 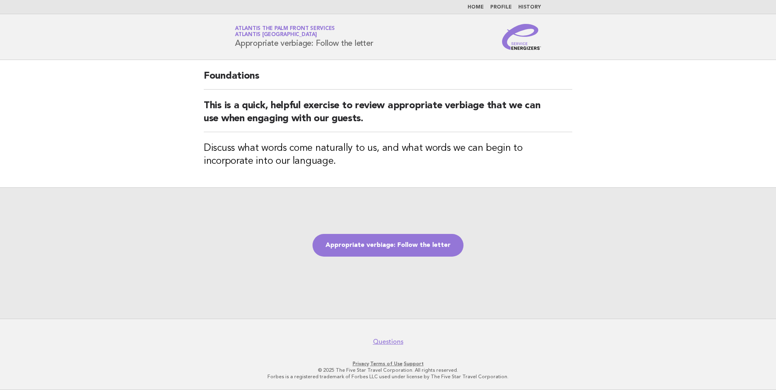 What do you see at coordinates (388, 80) in the screenshot?
I see `h2: Foundations` at bounding box center [388, 80].